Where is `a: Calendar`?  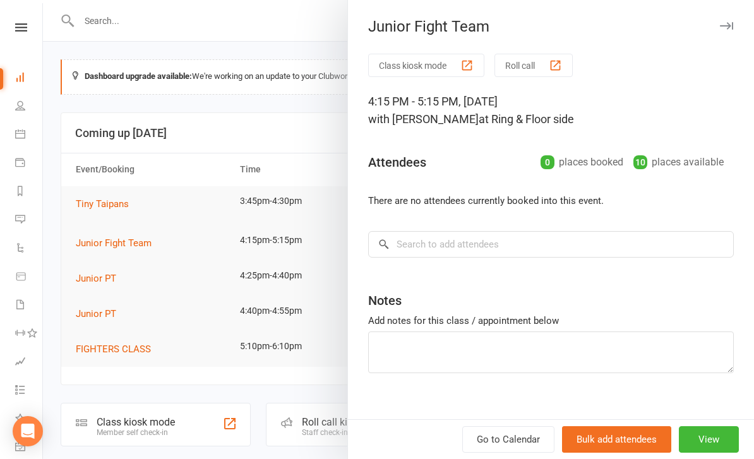 a: Calendar is located at coordinates (29, 135).